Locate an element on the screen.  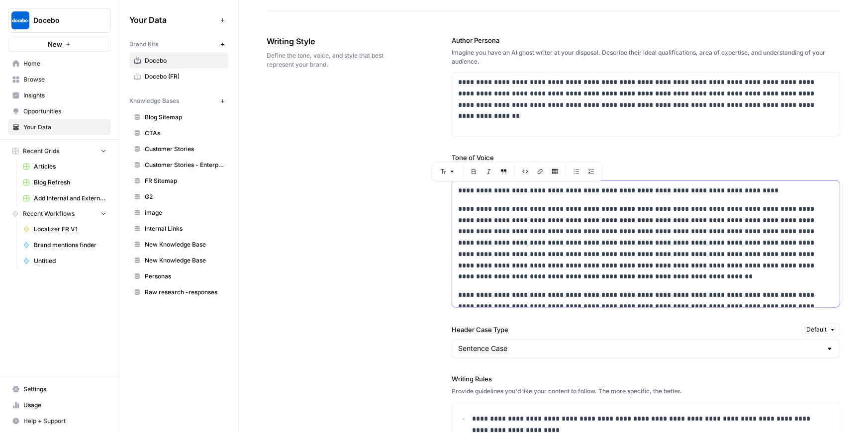
span: Personas is located at coordinates (184, 276).